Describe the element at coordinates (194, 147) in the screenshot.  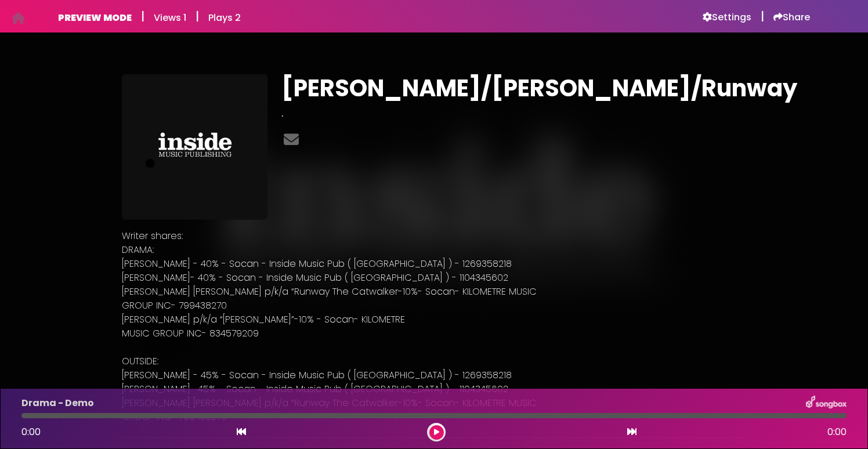
I see `img: O697atJ8TX6doI4InJ0I` at that location.